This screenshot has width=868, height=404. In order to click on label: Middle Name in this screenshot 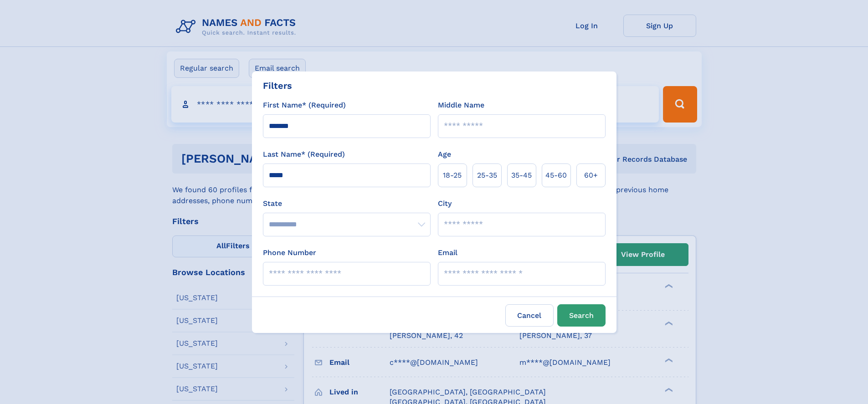, I will do `click(461, 105)`.